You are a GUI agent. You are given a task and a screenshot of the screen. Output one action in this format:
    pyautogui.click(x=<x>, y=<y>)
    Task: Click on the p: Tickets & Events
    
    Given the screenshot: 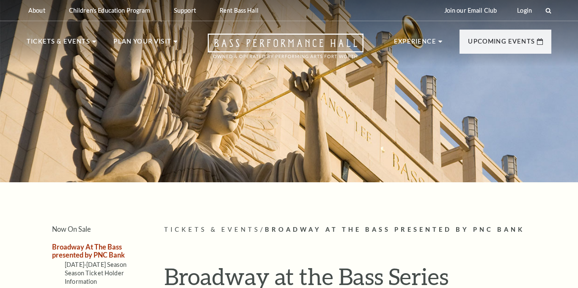 What is the action you would take?
    pyautogui.click(x=58, y=44)
    